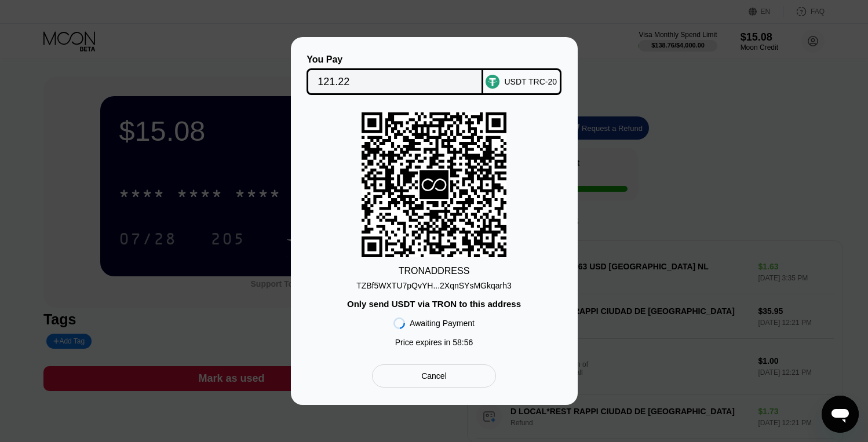  I want to click on span: 58 : 56, so click(462, 343).